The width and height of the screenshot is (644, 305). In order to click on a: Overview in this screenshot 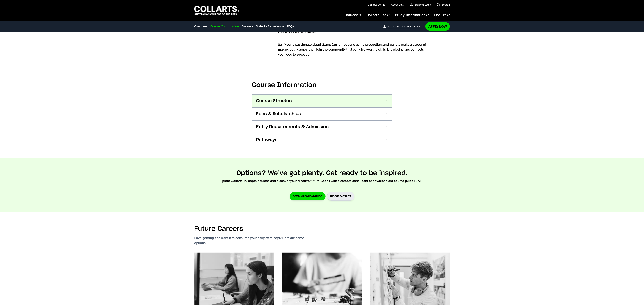, I will do `click(201, 26)`.